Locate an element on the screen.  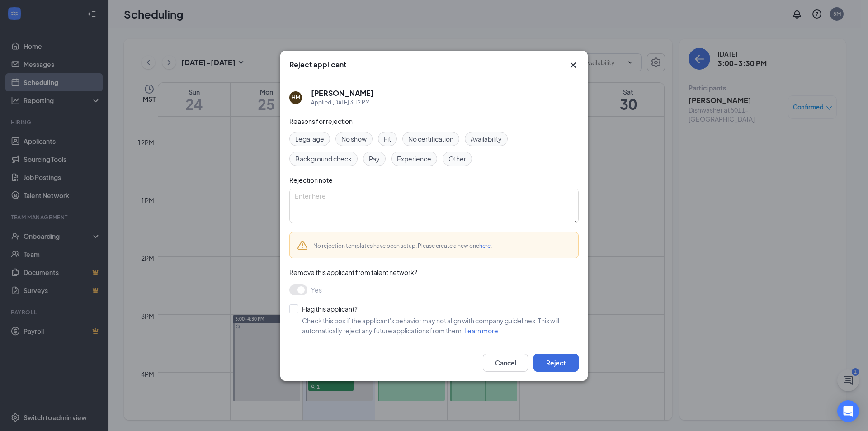
button: Close is located at coordinates (573, 65).